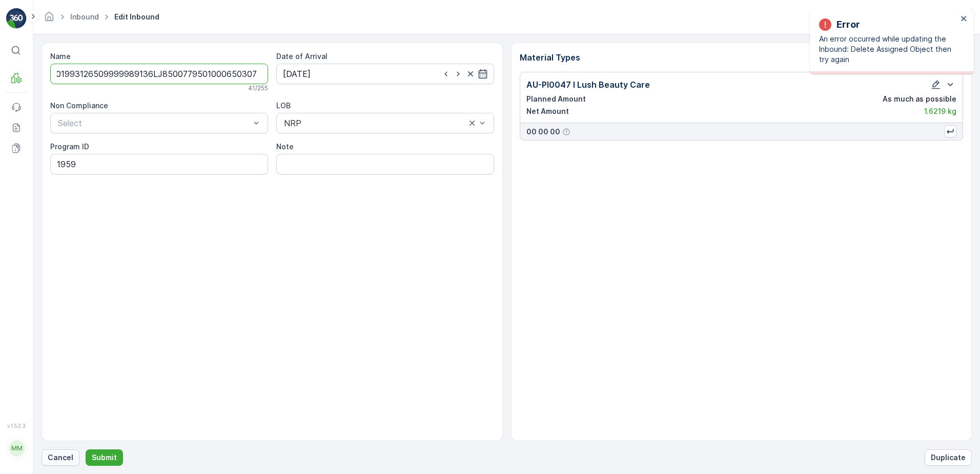 The width and height of the screenshot is (980, 474). I want to click on p: 1.6219 kg, so click(940, 111).